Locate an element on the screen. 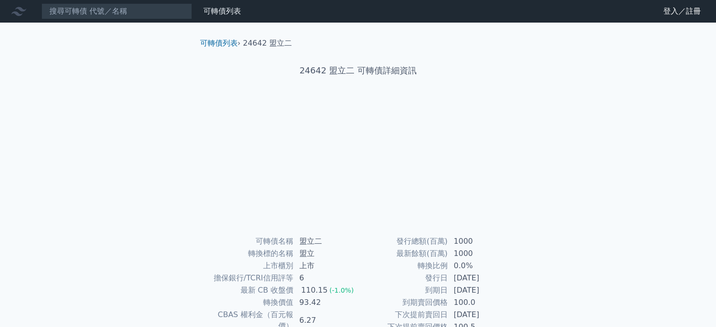 The image size is (716, 327). div: 110.15 is located at coordinates (315, 290).